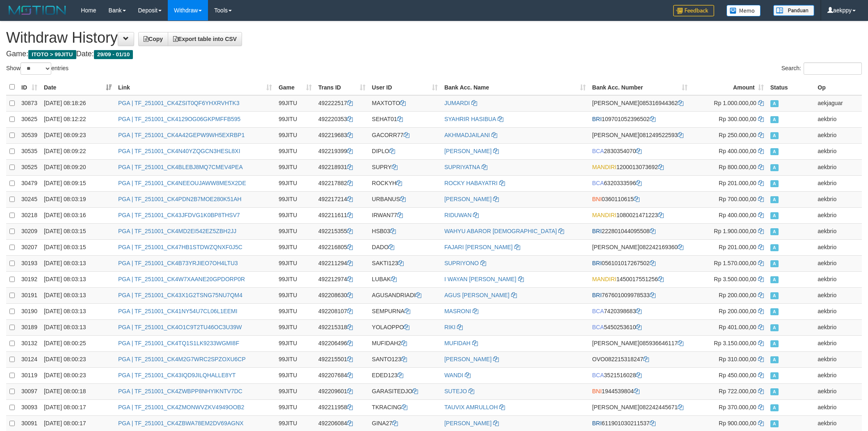  I want to click on span: Rp 201.000,00, so click(738, 183).